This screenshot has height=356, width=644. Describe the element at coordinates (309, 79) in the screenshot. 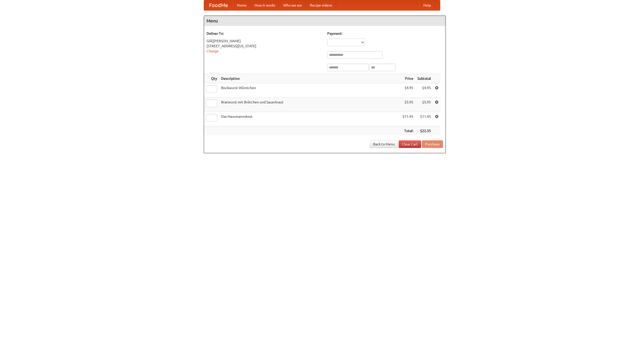

I see `th: Description` at that location.